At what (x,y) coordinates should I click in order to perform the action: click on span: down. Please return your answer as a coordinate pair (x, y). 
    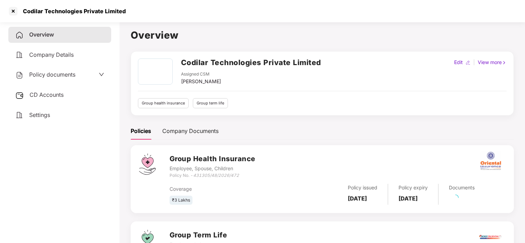
    Looking at the image, I should click on (101, 74).